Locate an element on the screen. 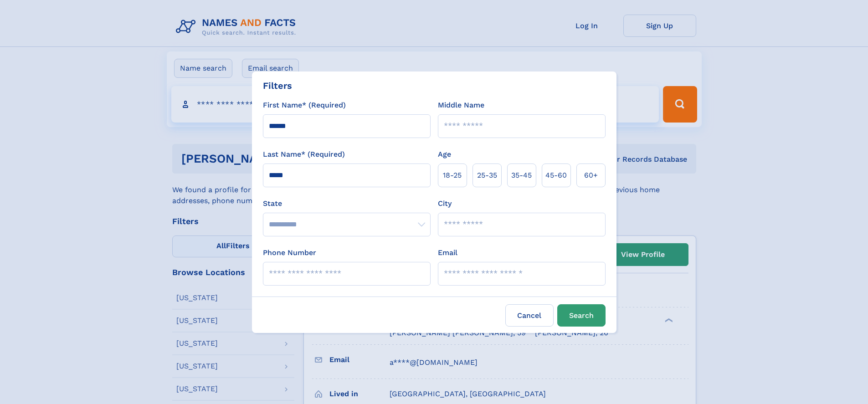  label: Last Name* (Required) is located at coordinates (304, 155).